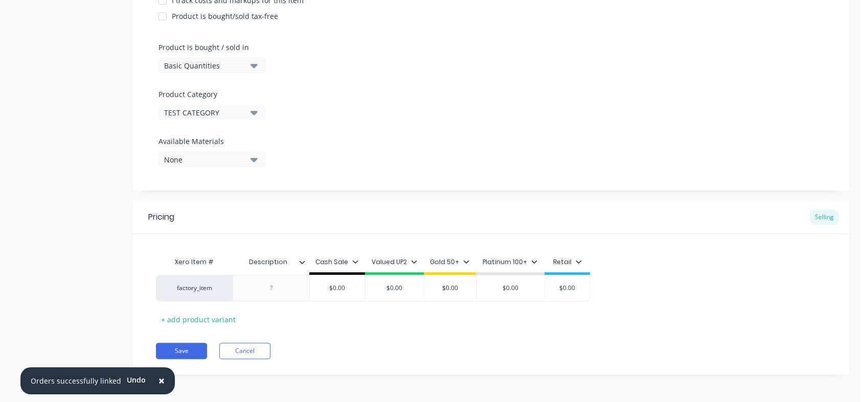 This screenshot has width=868, height=402. What do you see at coordinates (373, 288) in the screenshot?
I see `div: factory_item$0.00$0.00$0.00$0.00$0.00` at bounding box center [373, 288].